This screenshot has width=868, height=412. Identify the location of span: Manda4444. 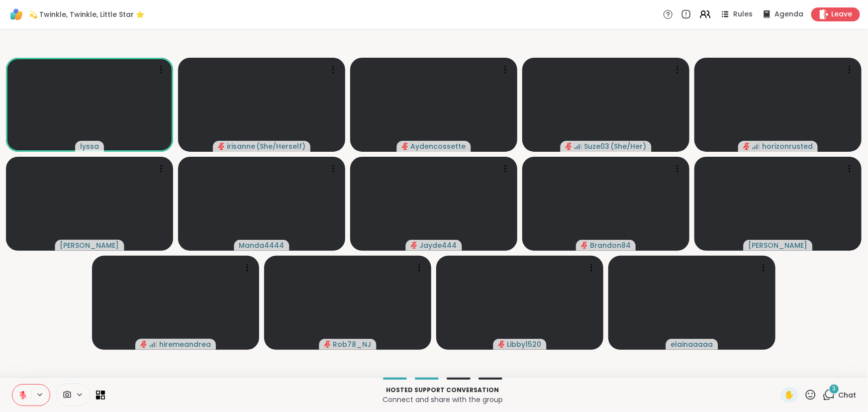
(261, 245).